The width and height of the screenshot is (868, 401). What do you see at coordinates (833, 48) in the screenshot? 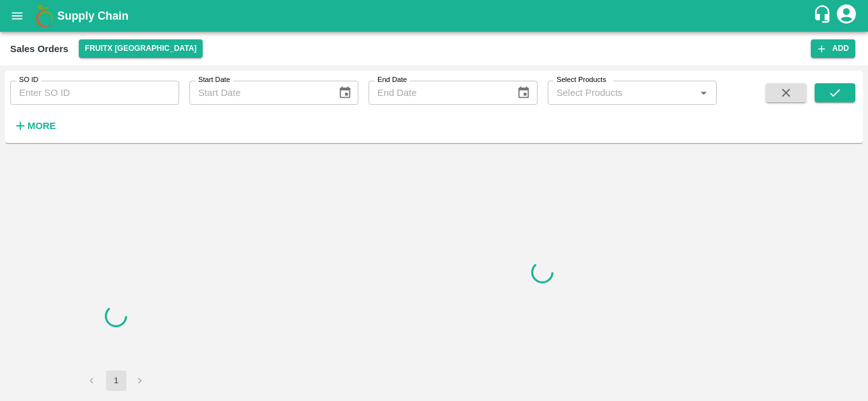
I see `button: Add` at bounding box center [833, 48].